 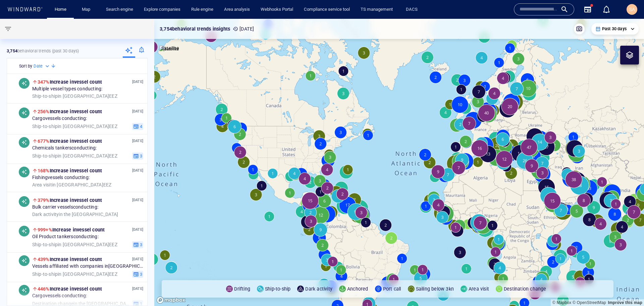 I want to click on div: Past 30 days, so click(x=615, y=29).